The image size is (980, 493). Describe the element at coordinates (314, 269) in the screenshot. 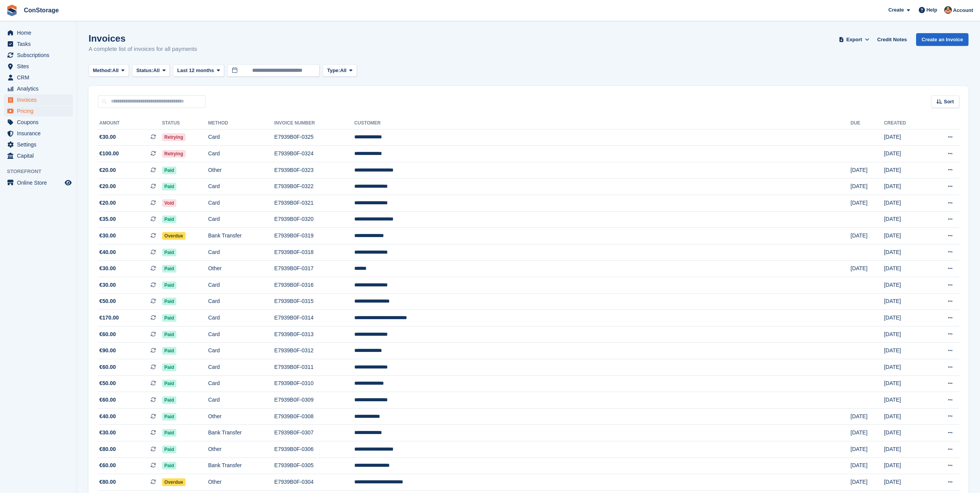

I see `td: E7939B0F-0317` at that location.